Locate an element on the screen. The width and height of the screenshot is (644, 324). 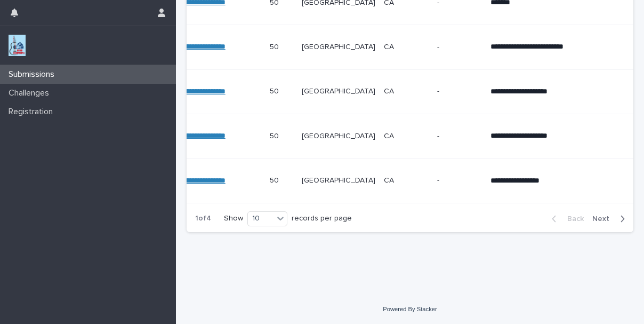
span: Back is located at coordinates (572, 219).